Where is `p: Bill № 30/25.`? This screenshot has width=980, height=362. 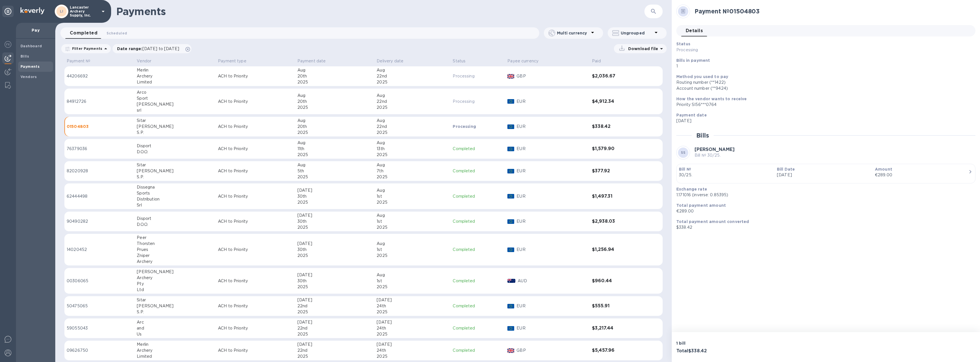
p: Bill № 30/25. is located at coordinates (715, 156).